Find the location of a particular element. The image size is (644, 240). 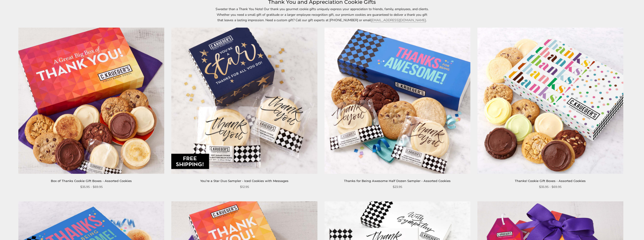

img: You’re a Star Duo Sampler - Iced Cookies with Messages is located at coordinates (244, 101).